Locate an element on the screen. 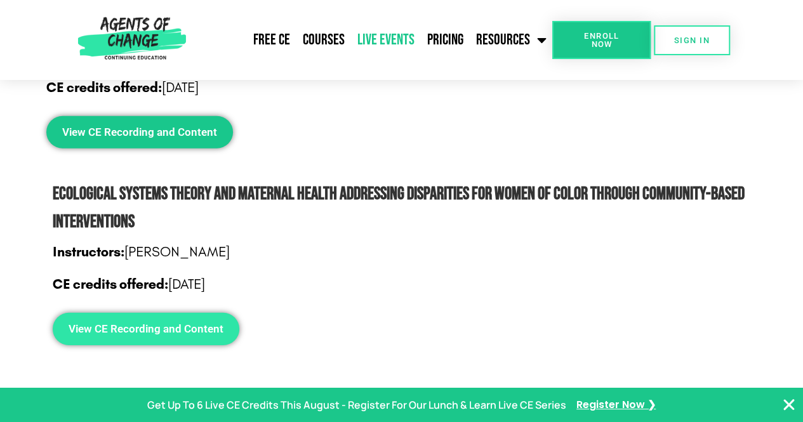 This screenshot has height=422, width=803. a: Register Now ❯ is located at coordinates (616, 405).